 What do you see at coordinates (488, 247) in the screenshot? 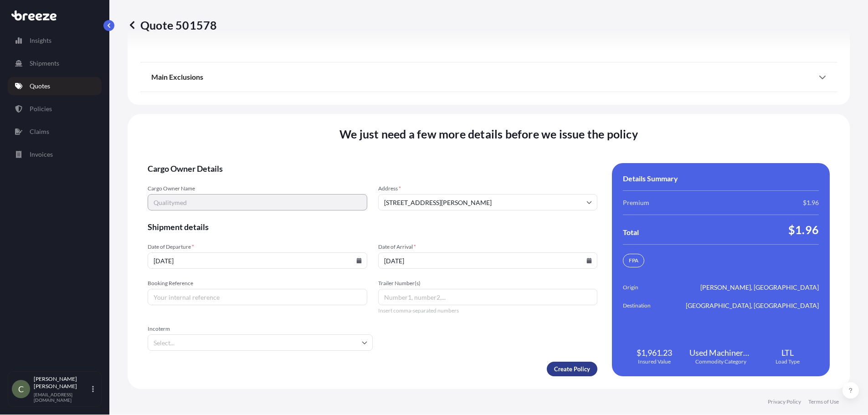
I see `span: Date of Arrival` at bounding box center [488, 247].